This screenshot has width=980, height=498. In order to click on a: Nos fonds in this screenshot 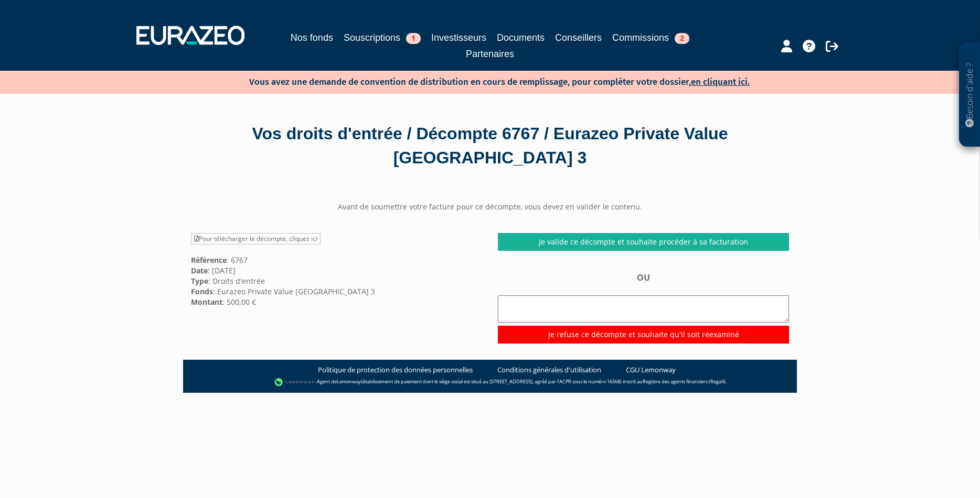, I will do `click(311, 38)`.